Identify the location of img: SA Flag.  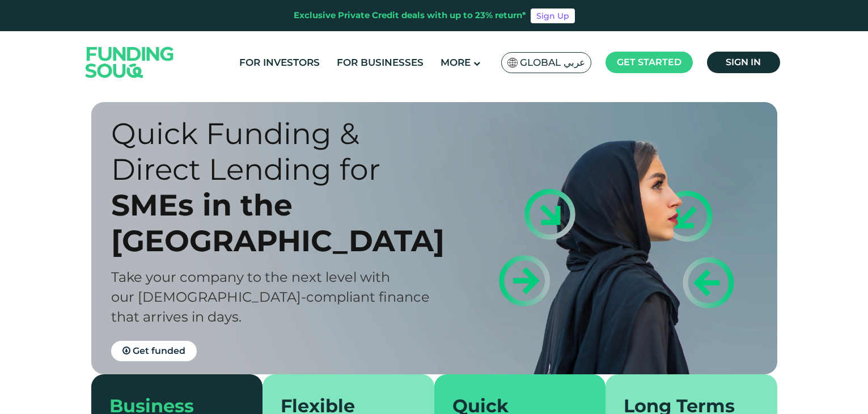
(512, 62).